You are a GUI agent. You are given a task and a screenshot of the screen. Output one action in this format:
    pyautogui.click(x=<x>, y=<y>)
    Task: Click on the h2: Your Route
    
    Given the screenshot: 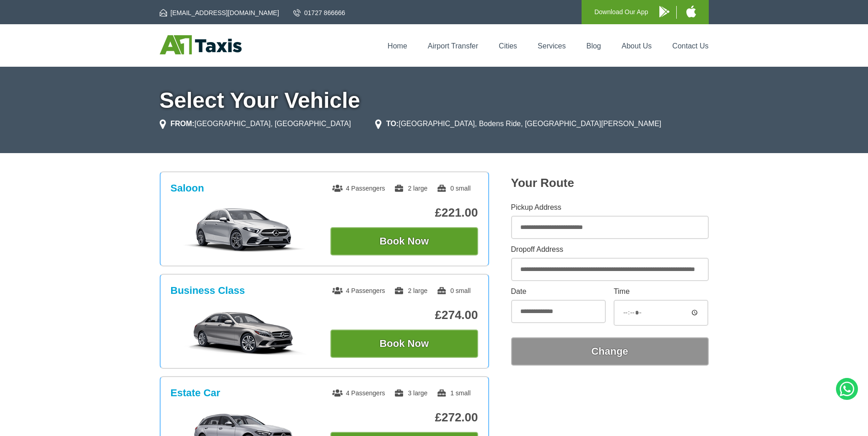 What is the action you would take?
    pyautogui.click(x=610, y=183)
    